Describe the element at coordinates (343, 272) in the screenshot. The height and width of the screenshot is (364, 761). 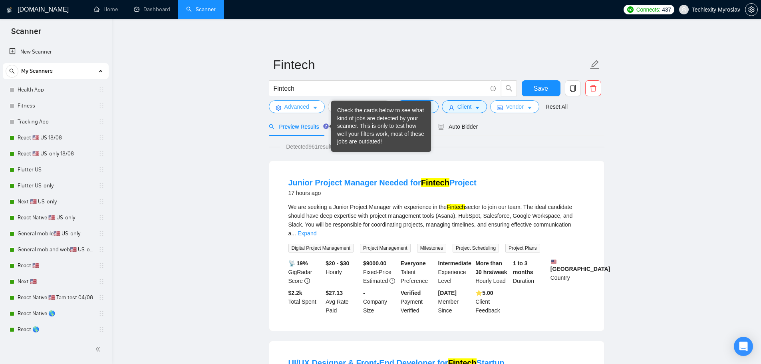
I see `div: Hourly` at that location.